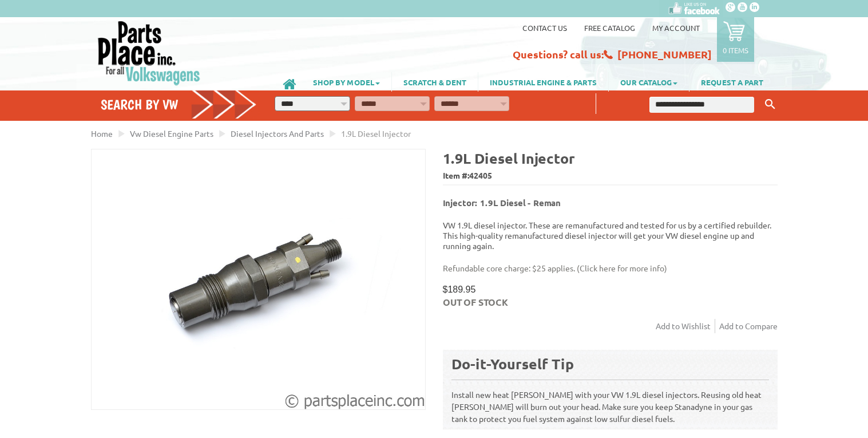 This screenshot has width=868, height=438. I want to click on a: Add to Wishlist, so click(686, 326).